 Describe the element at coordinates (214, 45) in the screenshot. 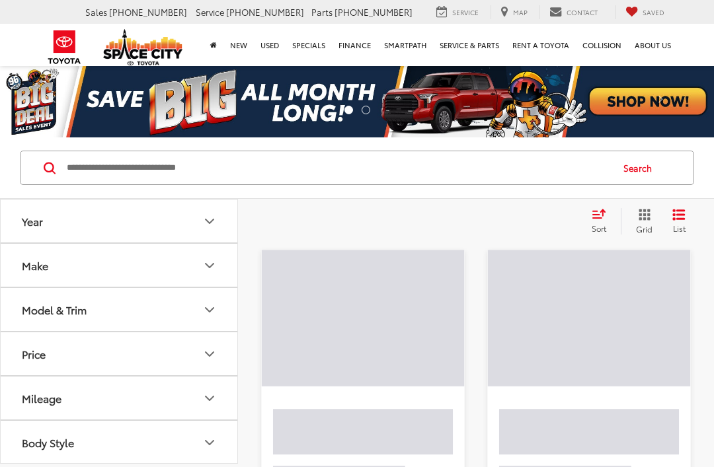

I see `a: Home` at that location.